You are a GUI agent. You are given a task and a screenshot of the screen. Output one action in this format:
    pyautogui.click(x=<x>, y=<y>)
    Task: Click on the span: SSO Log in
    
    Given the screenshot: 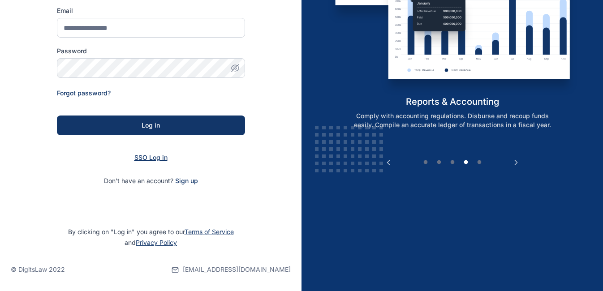 What is the action you would take?
    pyautogui.click(x=151, y=157)
    